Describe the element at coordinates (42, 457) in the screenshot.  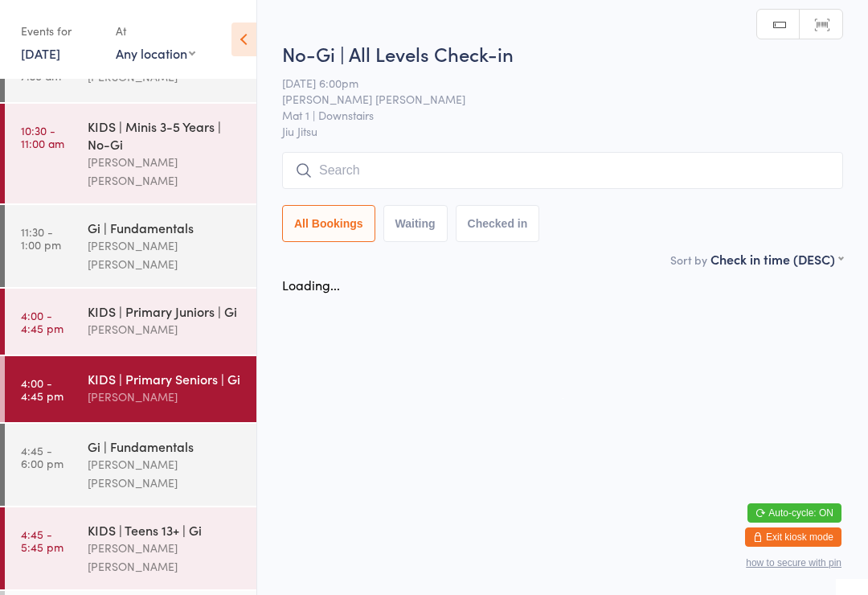
I see `time: 4:45 - 6:00 pm` at that location.